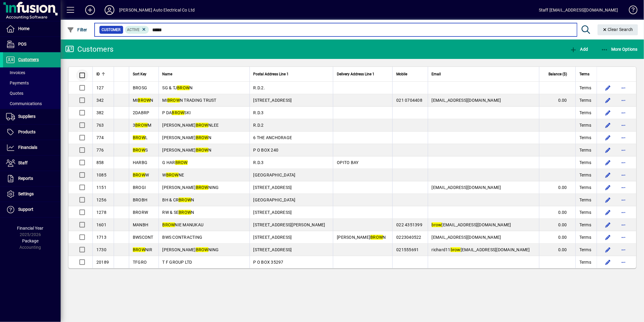  What do you see at coordinates (100, 88) in the screenshot?
I see `span: 127` at bounding box center [100, 88].